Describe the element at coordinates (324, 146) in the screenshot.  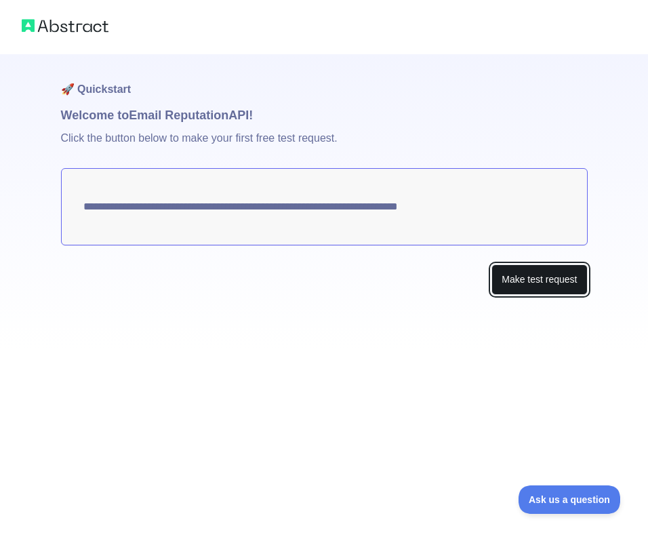
I see `p: Click the button below to make your first free test request.` at that location.